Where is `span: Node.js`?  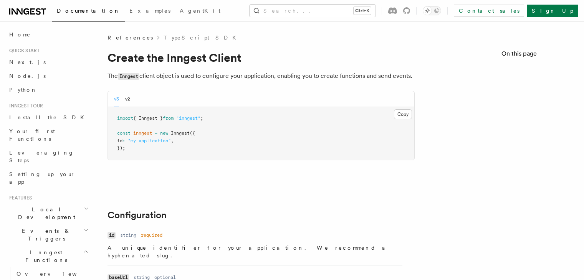 span: Node.js is located at coordinates (27, 76).